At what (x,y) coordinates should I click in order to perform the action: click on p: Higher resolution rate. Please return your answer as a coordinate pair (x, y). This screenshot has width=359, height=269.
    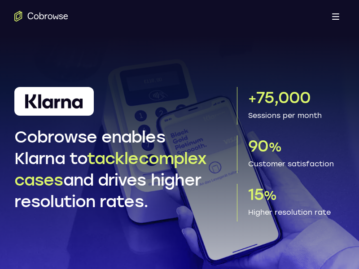
    Looking at the image, I should click on (296, 213).